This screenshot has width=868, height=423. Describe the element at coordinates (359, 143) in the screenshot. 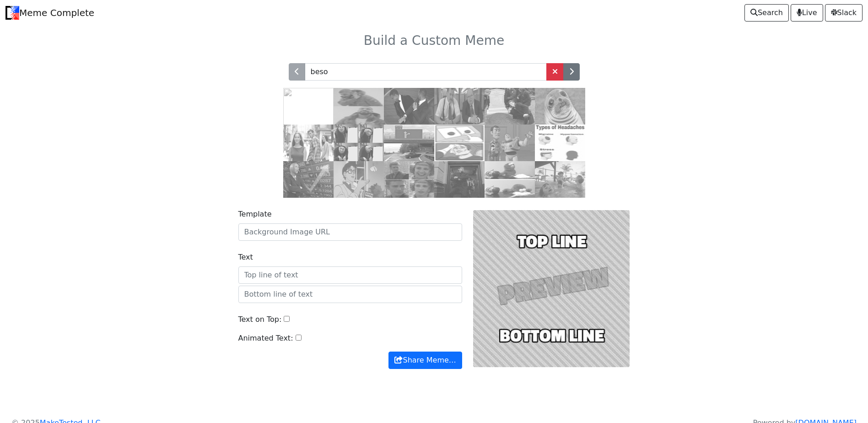

I see `img: gru.jpg` at that location.